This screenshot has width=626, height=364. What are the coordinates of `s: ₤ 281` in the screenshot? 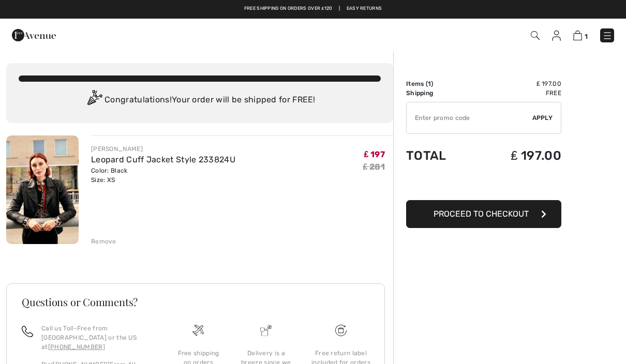 It's located at (374, 166).